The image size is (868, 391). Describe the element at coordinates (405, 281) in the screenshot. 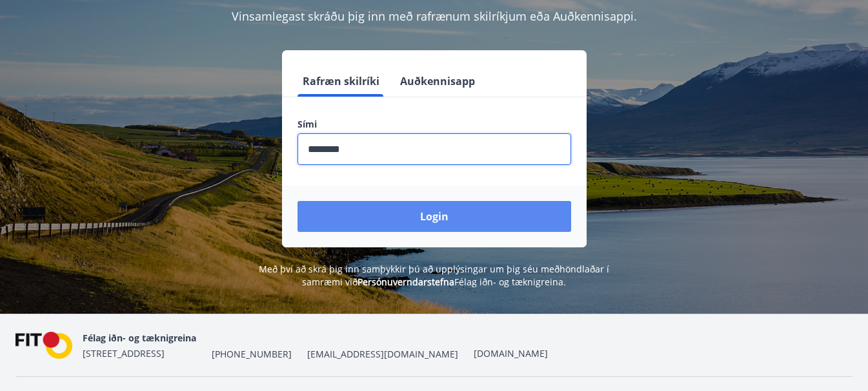

I see `a: Persónuverndarstefna` at that location.